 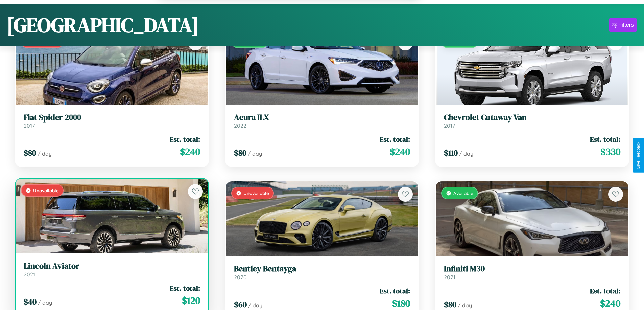 What do you see at coordinates (463, 193) in the screenshot?
I see `span: Available` at bounding box center [463, 193].